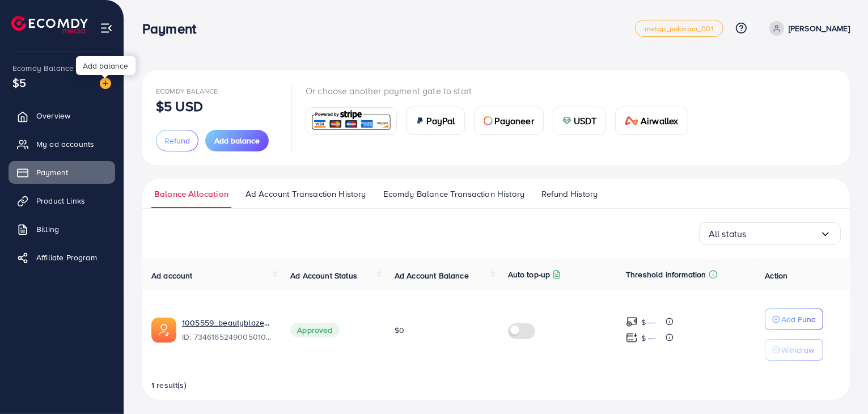 The height and width of the screenshot is (414, 868). I want to click on span: All status, so click(727, 234).